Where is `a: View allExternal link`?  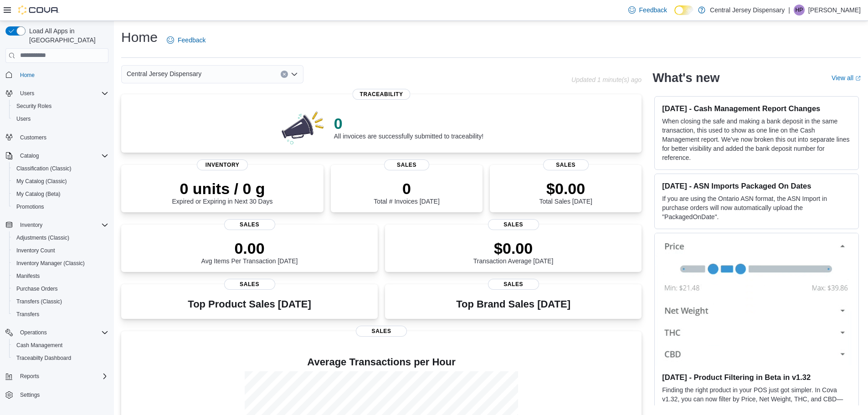 a: View allExternal link is located at coordinates (846, 78).